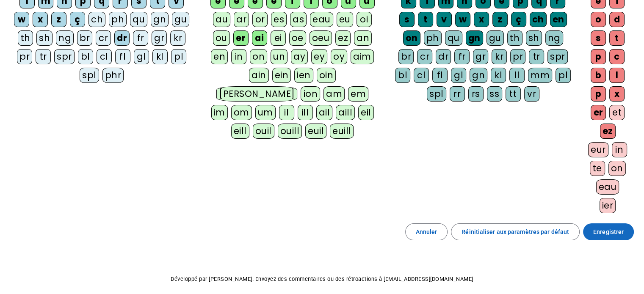 This screenshot has width=644, height=294. Describe the element at coordinates (499, 57) in the screenshot. I see `div: kr` at that location.